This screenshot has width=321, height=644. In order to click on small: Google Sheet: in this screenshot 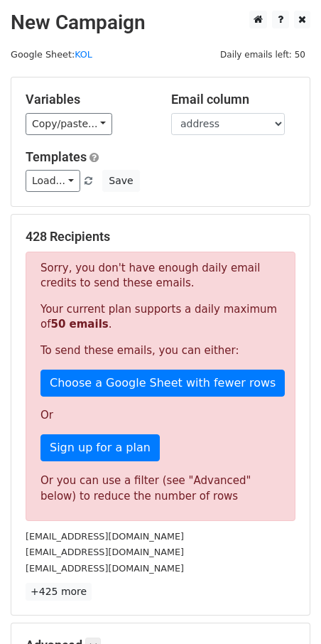, I will do `click(51, 54)`.